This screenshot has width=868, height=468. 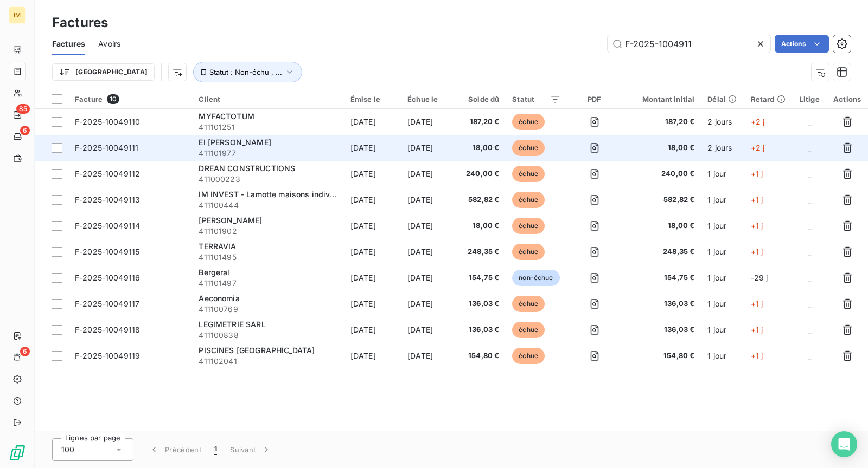 I want to click on span: 411101251, so click(x=268, y=128).